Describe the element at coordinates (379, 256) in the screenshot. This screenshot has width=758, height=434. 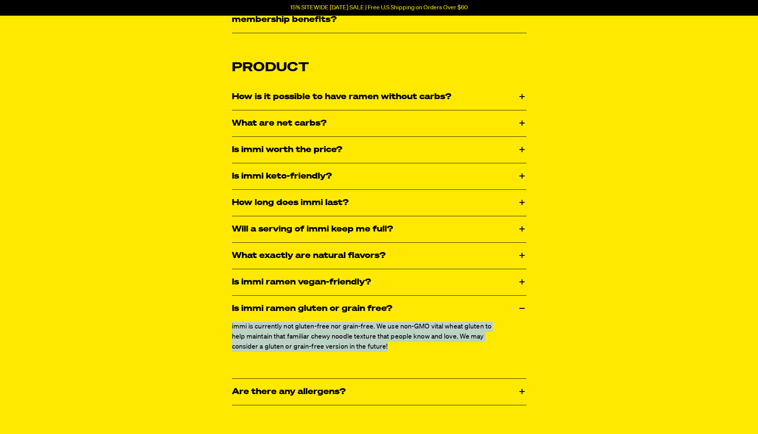
I see `div: What exactly are natural flavors?` at that location.